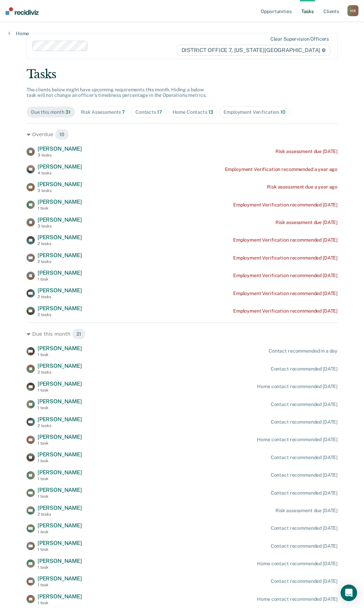  Describe the element at coordinates (353, 10) in the screenshot. I see `button: HB` at that location.